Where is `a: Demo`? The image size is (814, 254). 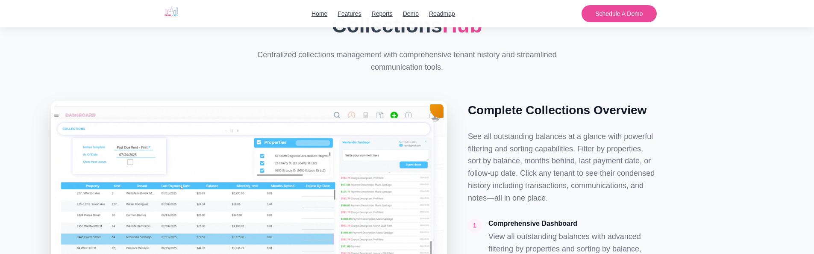
a: Demo is located at coordinates (411, 14).